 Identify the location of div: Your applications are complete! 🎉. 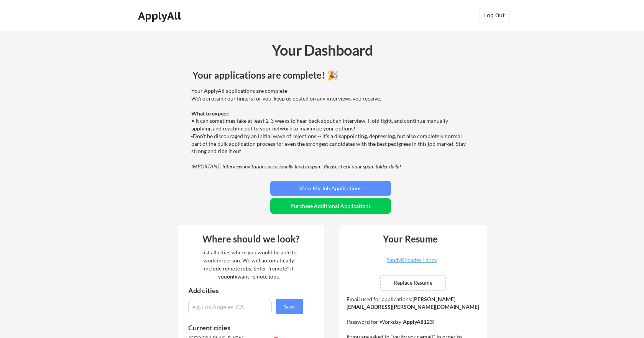
(331, 75).